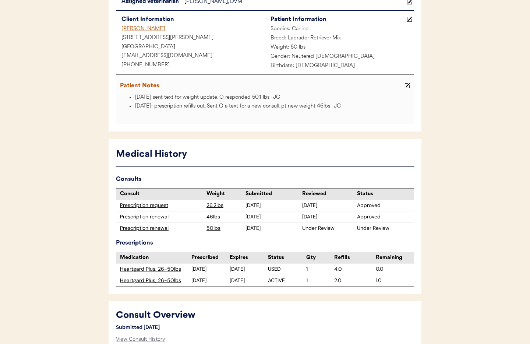  What do you see at coordinates (339, 38) in the screenshot?
I see `div: Breed: Labrador Retriever Mix` at bounding box center [339, 38].